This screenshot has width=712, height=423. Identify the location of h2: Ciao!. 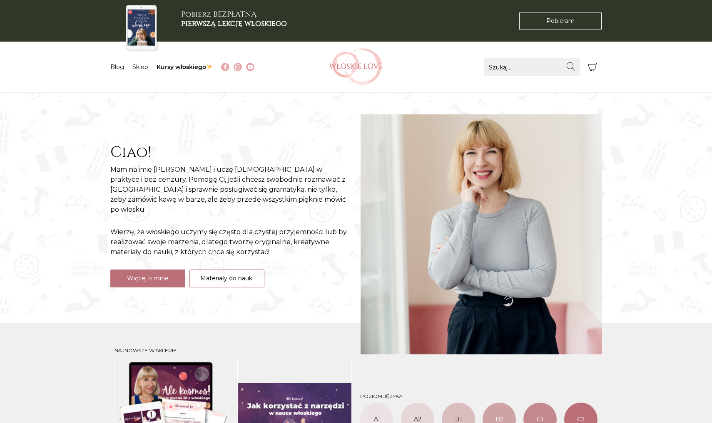
(231, 152).